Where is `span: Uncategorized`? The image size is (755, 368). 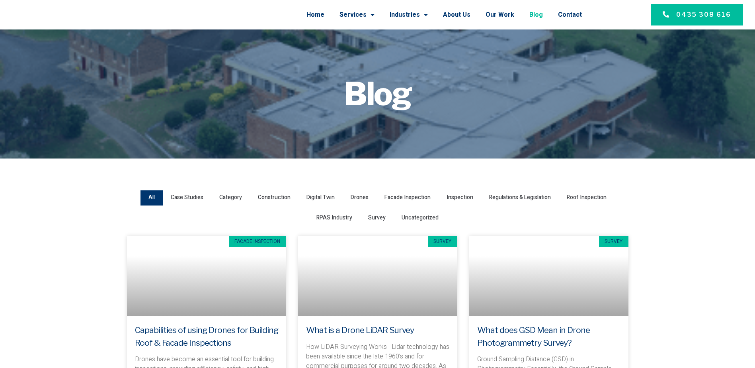 span: Uncategorized is located at coordinates (420, 218).